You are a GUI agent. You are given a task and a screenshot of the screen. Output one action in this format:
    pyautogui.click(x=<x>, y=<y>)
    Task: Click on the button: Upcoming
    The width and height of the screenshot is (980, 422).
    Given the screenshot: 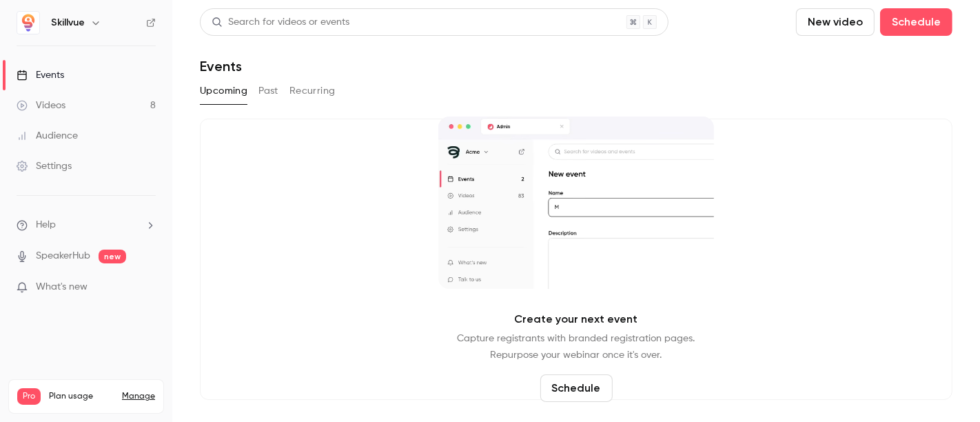 What is the action you would take?
    pyautogui.click(x=223, y=91)
    